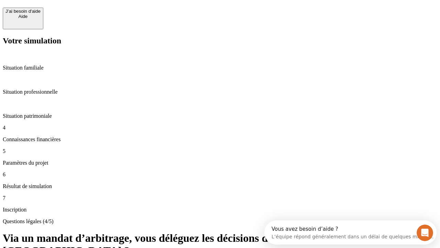  Describe the element at coordinates (96, 12) in the screenshot. I see `div: Ouvrir le Messenger Intercom` at that location.